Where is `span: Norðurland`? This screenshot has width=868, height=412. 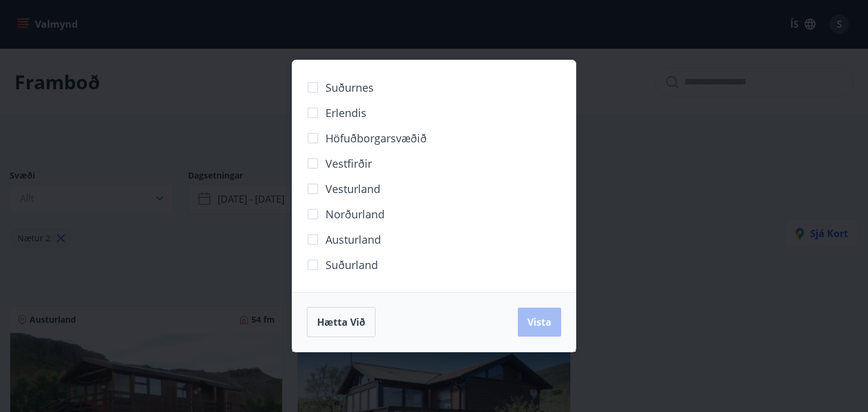
span: Norðurland is located at coordinates (355, 214).